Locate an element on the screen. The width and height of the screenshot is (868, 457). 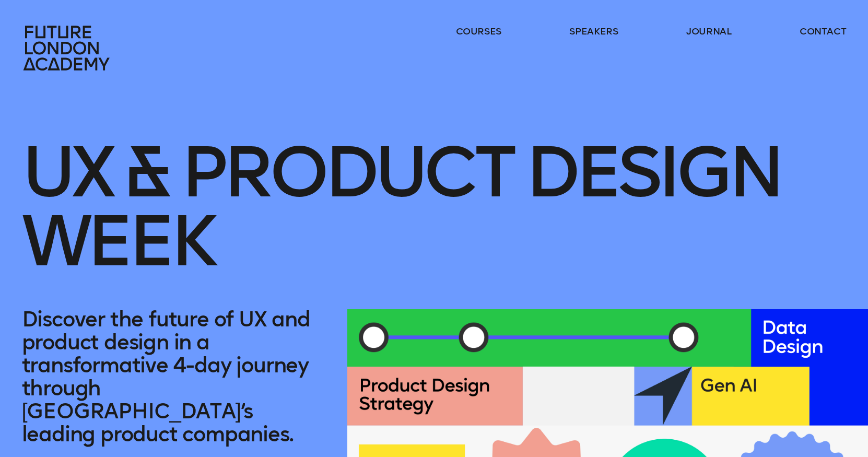
a: contact is located at coordinates (824, 32).